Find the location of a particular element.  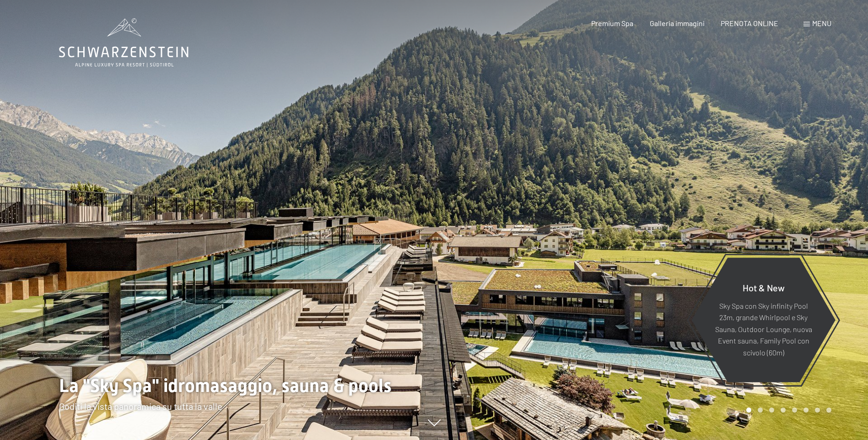

div: Carousel Page 8 is located at coordinates (828, 410).